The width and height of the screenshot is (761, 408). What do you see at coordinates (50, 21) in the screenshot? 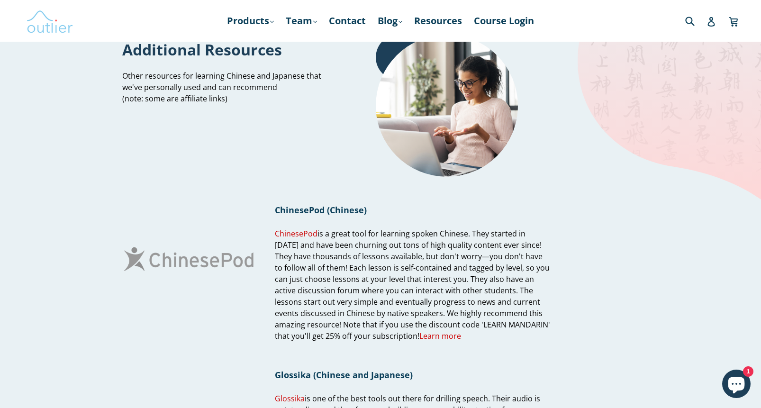
I see `img: Outlier Linguistics` at bounding box center [50, 21].